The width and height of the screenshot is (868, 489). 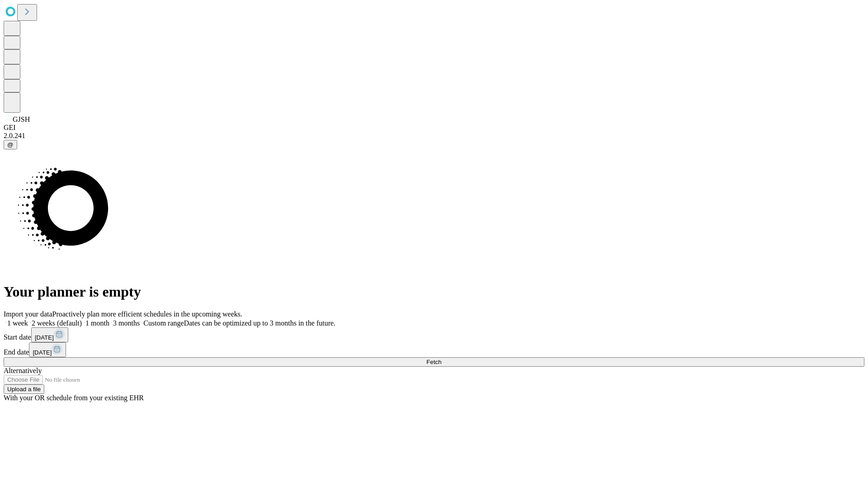 I want to click on span: Alternatively, so click(x=22, y=370).